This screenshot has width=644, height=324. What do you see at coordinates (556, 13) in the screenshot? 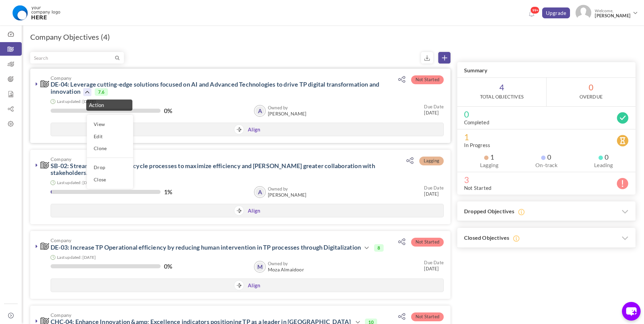
I see `a: Upgrade` at bounding box center [556, 13].